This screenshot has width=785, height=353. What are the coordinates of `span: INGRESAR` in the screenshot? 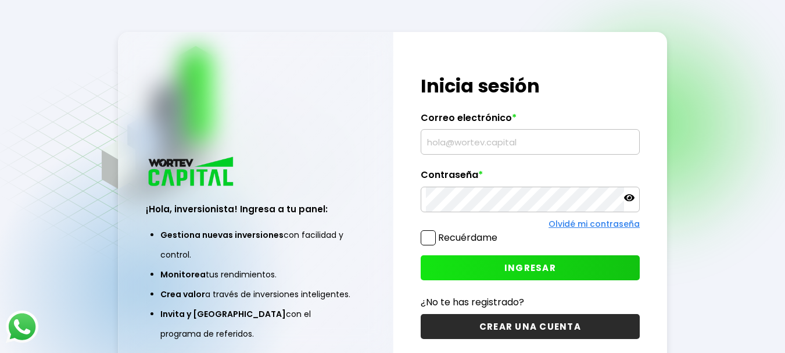 It's located at (530, 267).